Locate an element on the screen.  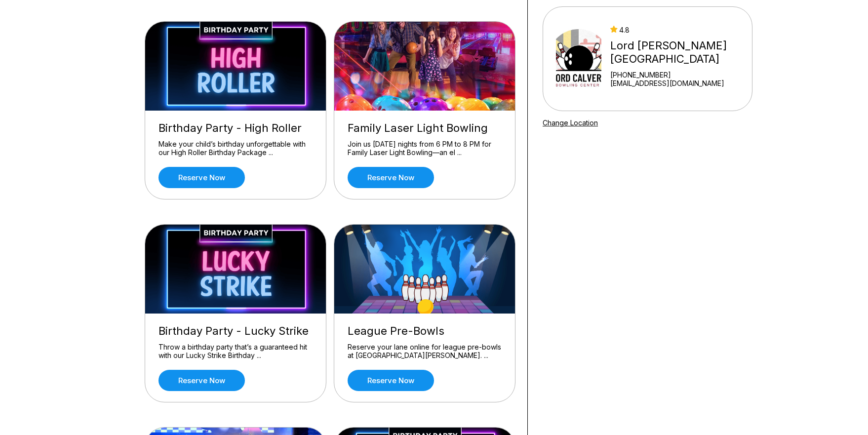
div: Family Laser Light Bowling is located at coordinates (425, 128).